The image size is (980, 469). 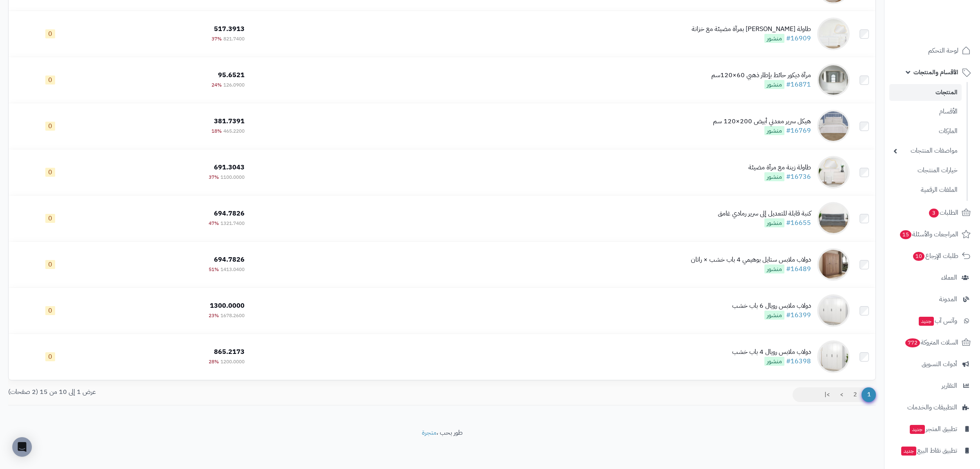 I want to click on span: العملاء, so click(x=949, y=277).